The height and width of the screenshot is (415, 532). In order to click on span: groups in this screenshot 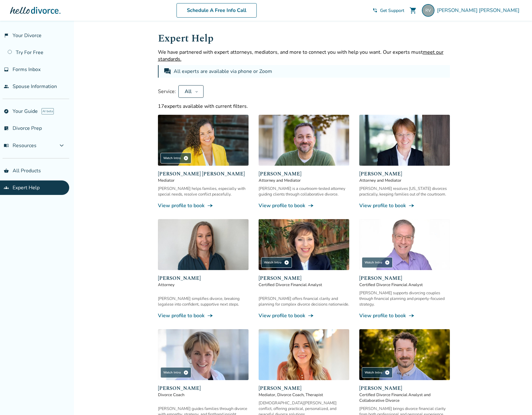, I will do `click(6, 188)`.